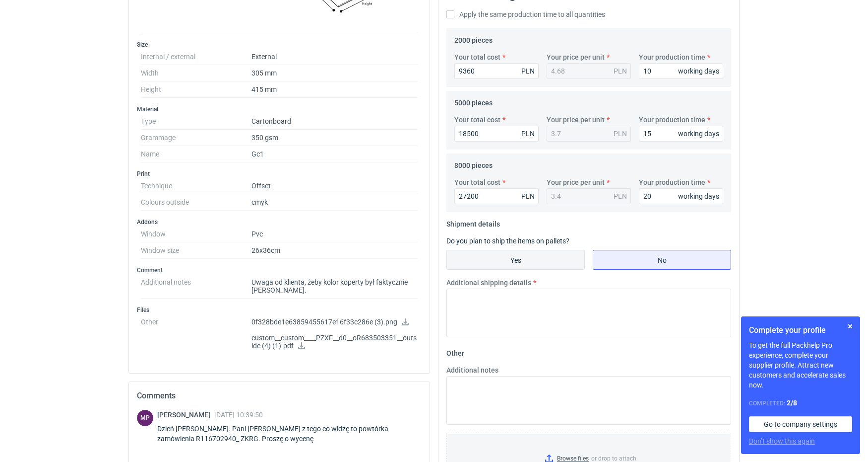  What do you see at coordinates (473, 101) in the screenshot?
I see `legend: 5000 pieces` at bounding box center [473, 101].